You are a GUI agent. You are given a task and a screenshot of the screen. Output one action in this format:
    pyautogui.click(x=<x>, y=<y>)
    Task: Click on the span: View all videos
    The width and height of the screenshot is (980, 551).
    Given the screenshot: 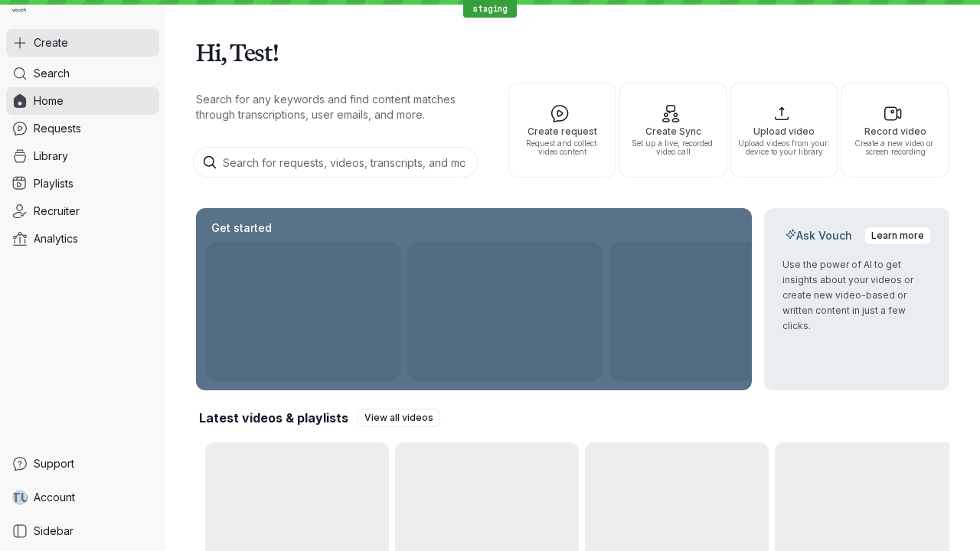 What is the action you would take?
    pyautogui.click(x=399, y=418)
    